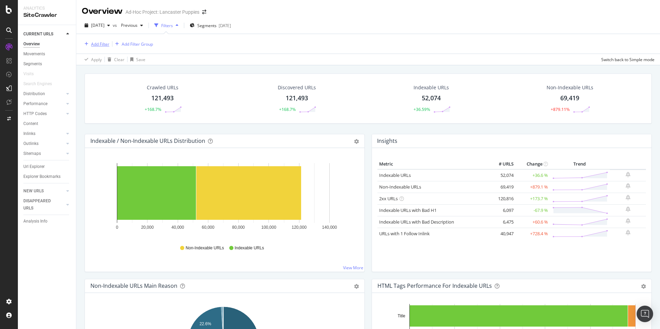 This screenshot has width=660, height=329. What do you see at coordinates (434, 286) in the screenshot?
I see `div: HTML Tags Performance for Indexable URLs` at bounding box center [434, 286].